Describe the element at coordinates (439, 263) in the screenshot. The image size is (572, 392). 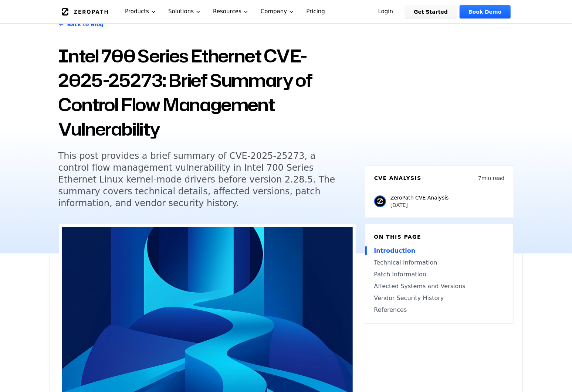
I see `a: Technical Information` at that location.